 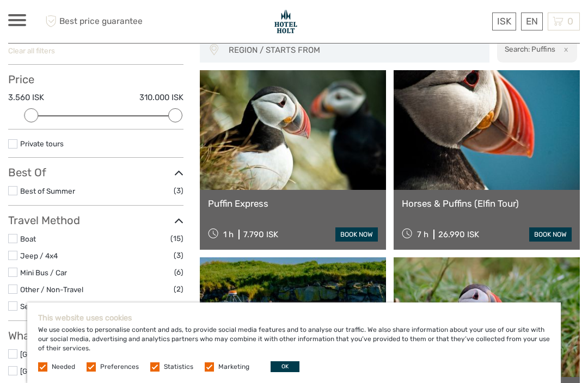 I want to click on img: Hotel Holt, so click(x=286, y=21).